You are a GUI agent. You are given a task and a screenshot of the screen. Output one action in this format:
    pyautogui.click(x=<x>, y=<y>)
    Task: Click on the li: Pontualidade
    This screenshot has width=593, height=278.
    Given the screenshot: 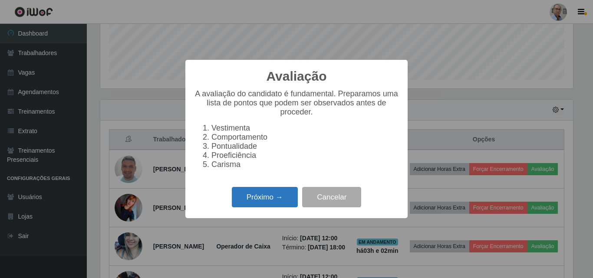 What is the action you would take?
    pyautogui.click(x=305, y=146)
    